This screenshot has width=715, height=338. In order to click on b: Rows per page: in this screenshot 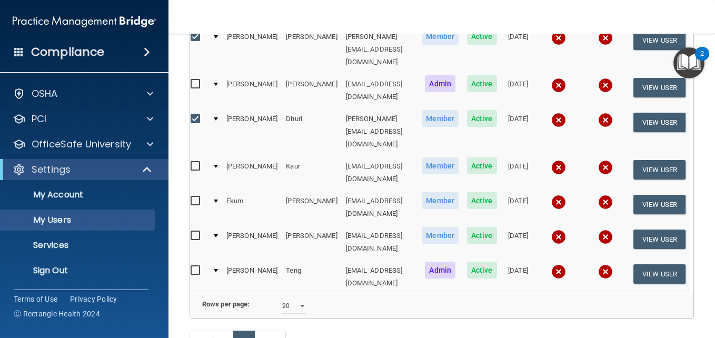, I will do `click(226, 304)`.